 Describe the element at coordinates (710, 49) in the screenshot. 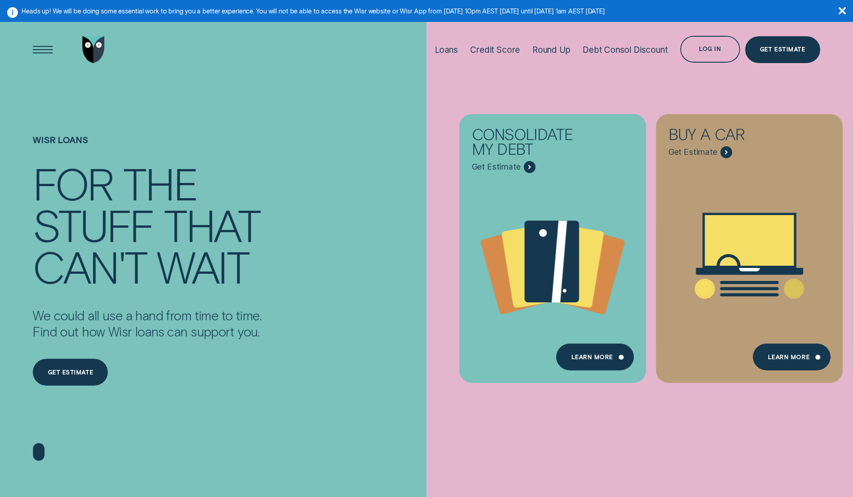

I see `button: Log in` at that location.